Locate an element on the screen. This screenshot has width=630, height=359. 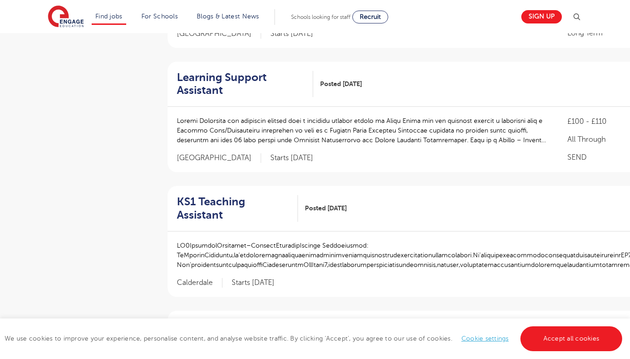
a: KS1 Teaching Assistant is located at coordinates (237, 209).